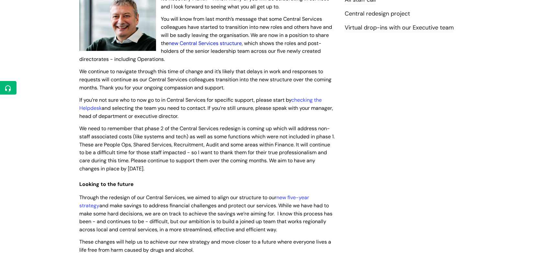 This screenshot has height=253, width=547. I want to click on span: We need to remember that phase 2 of the Central Services redesign is coming up which will address..., so click(207, 148).